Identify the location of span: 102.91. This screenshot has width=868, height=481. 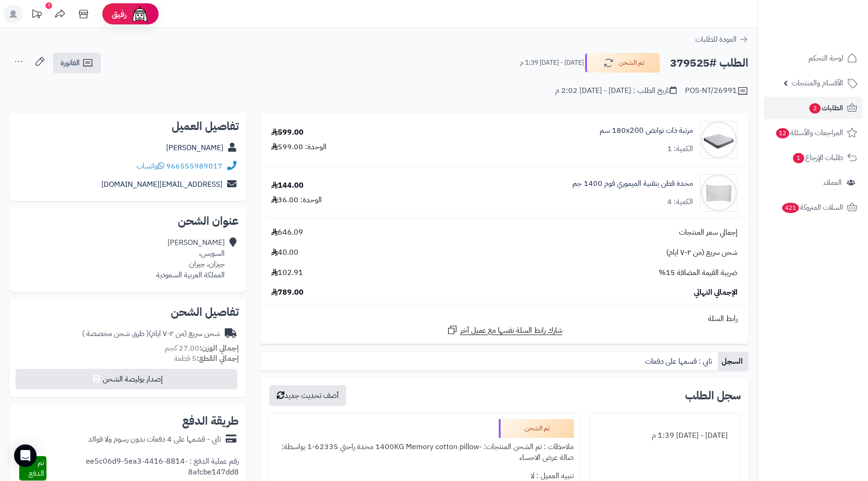
(287, 273).